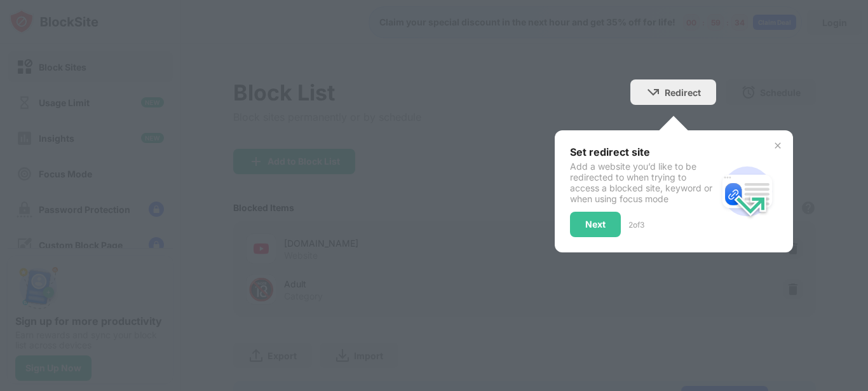 The width and height of the screenshot is (868, 391). I want to click on div: Redirect, so click(683, 92).